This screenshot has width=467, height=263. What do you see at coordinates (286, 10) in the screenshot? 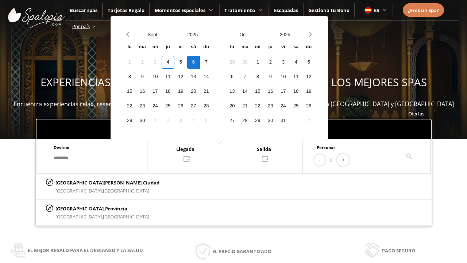
I see `a: Escapadas` at bounding box center [286, 10].